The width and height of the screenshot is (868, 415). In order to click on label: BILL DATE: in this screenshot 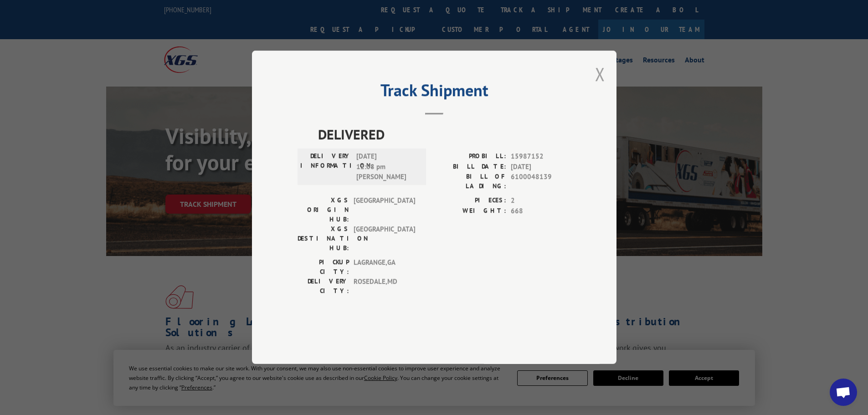, I will do `click(470, 167)`.